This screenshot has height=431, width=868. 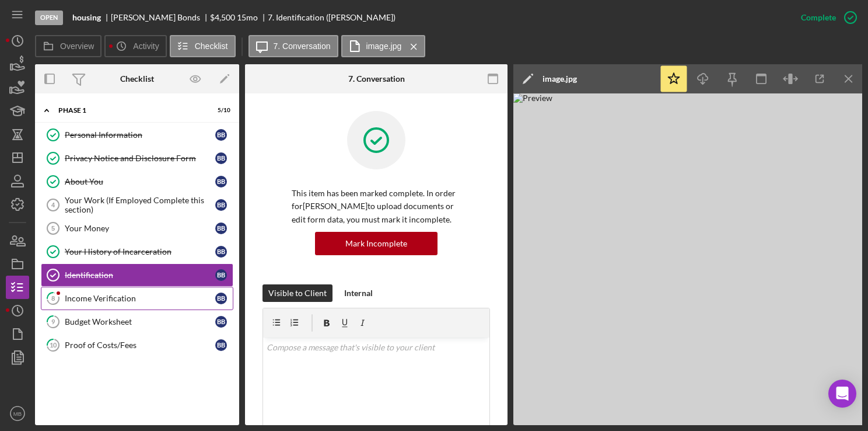 I want to click on img: Preview, so click(x=688, y=259).